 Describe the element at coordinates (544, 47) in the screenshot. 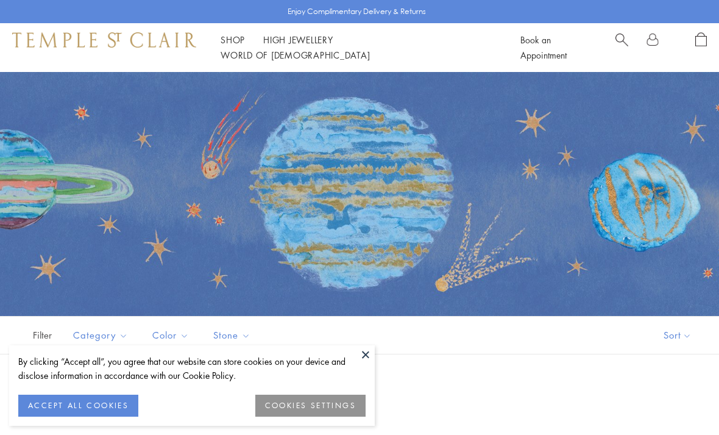

I see `a: Book an Appointment` at that location.